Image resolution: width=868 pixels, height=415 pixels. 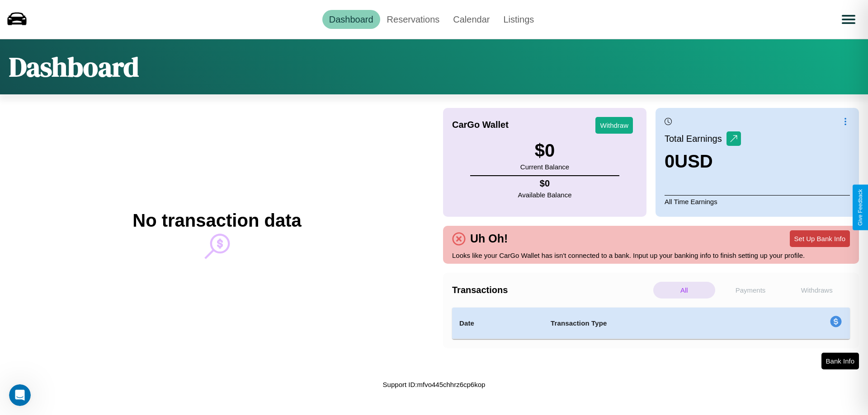 What do you see at coordinates (498, 323) in the screenshot?
I see `h4: Date` at bounding box center [498, 323].